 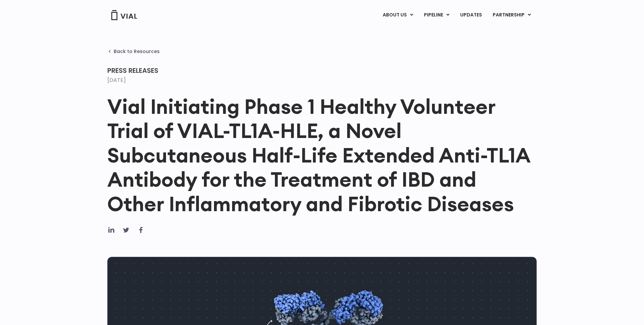 What do you see at coordinates (437, 15) in the screenshot?
I see `a: PIPELINEMenu Toggle` at bounding box center [437, 15].